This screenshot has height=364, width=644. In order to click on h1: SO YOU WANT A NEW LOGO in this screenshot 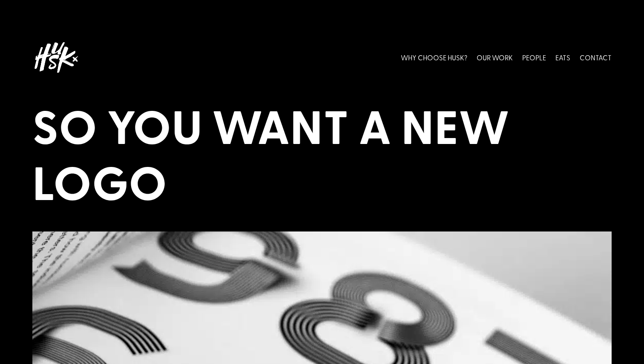, I will do `click(322, 156)`.